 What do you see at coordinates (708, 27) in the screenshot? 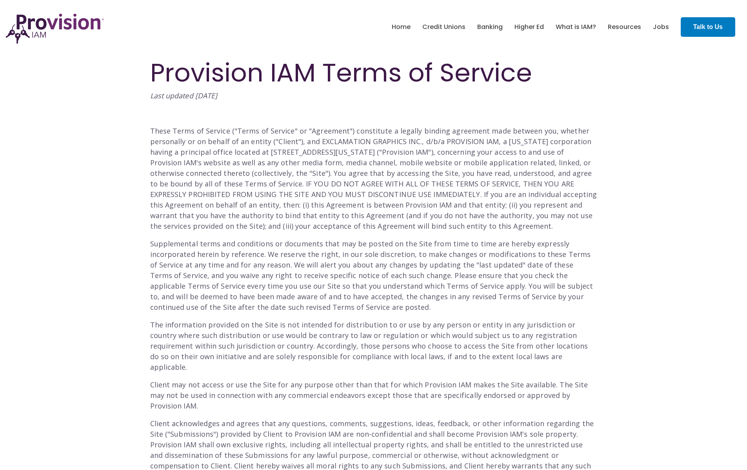
I see `a: Talk to Us` at bounding box center [708, 27].